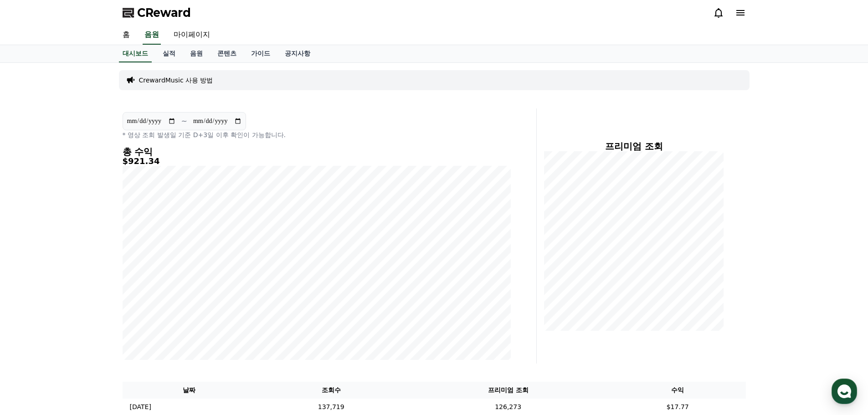  Describe the element at coordinates (227, 54) in the screenshot. I see `a: 콘텐츠` at that location.